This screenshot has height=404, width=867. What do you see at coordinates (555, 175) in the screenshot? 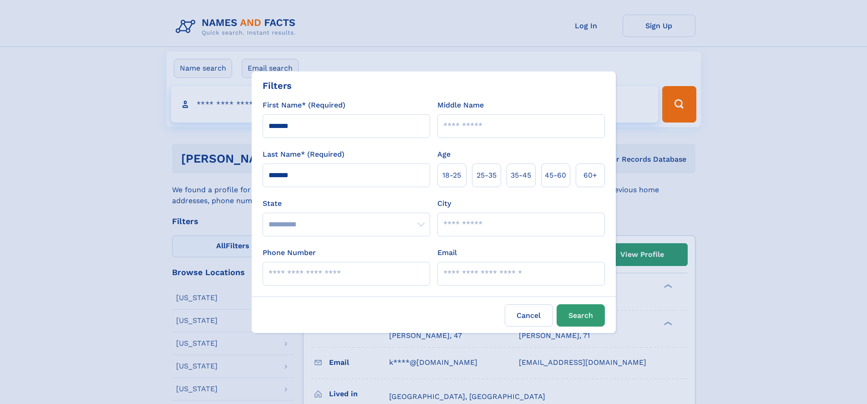
I see `span: 45‑60` at bounding box center [555, 175].